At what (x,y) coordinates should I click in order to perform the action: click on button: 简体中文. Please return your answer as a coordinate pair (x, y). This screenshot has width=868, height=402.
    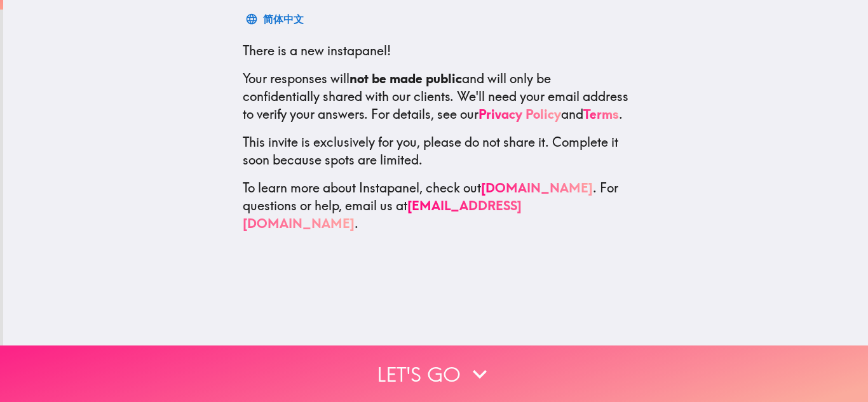
    Looking at the image, I should click on (276, 19).